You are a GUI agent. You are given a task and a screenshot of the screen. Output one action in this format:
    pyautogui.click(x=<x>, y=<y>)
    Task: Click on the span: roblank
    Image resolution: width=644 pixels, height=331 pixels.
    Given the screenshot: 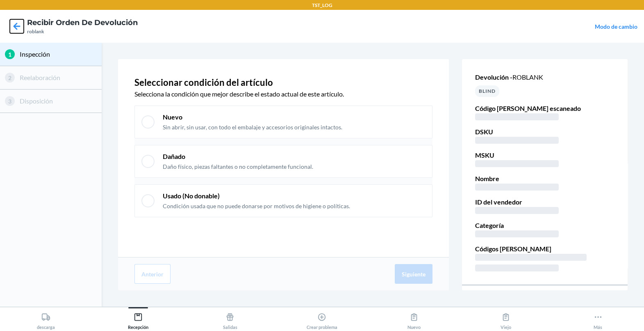 What is the action you would take?
    pyautogui.click(x=528, y=77)
    